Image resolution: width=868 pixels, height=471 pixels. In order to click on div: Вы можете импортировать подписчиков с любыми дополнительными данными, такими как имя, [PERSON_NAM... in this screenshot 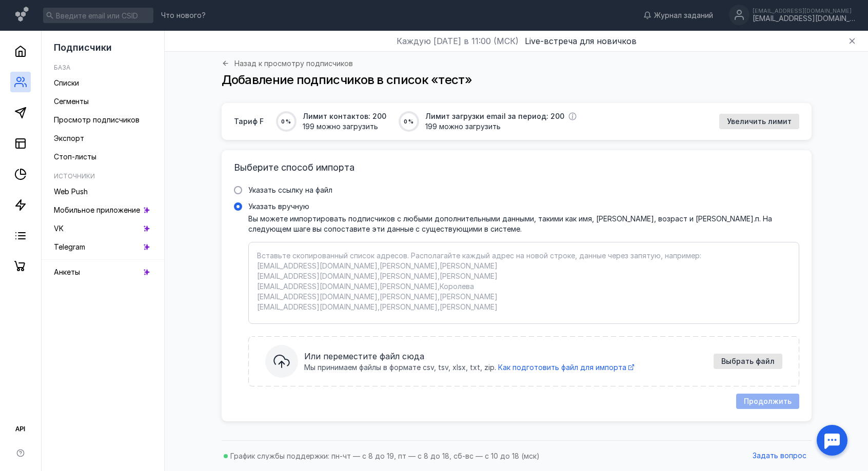, I will do `click(524, 223)`.